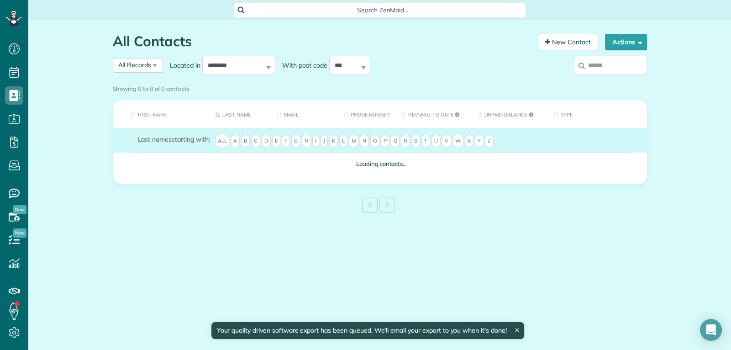 This screenshot has height=350, width=731. Describe the element at coordinates (365, 114) in the screenshot. I see `th: Phone number: activate to sort column ascending` at that location.